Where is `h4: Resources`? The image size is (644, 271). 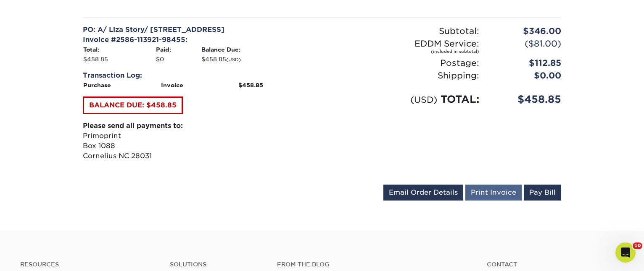
h4: Resources is located at coordinates (89, 264).